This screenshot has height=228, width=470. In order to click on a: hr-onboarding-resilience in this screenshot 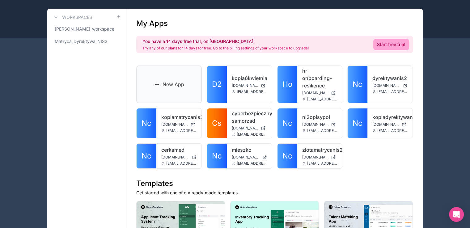, I will do `click(320, 78)`.